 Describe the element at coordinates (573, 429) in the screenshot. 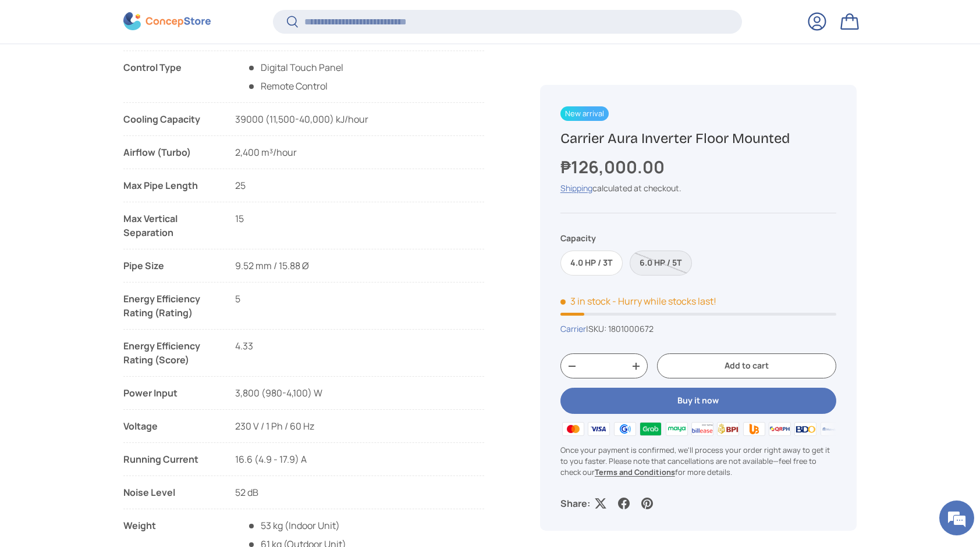

I see `img: master` at that location.